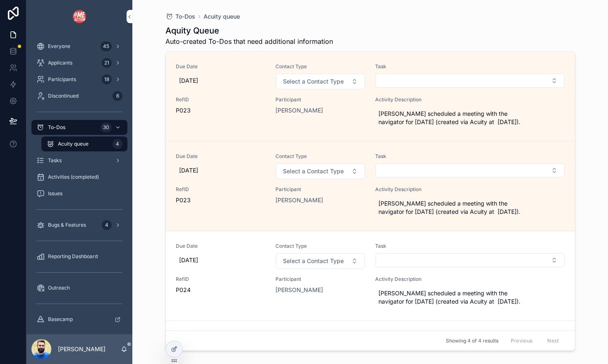  What do you see at coordinates (106, 127) in the screenshot?
I see `div: 30` at bounding box center [106, 127].